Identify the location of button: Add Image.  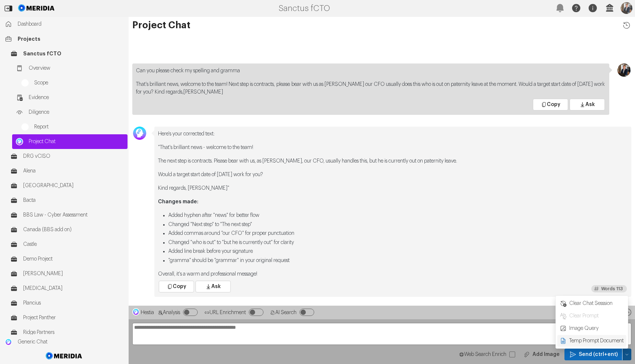
(541, 355).